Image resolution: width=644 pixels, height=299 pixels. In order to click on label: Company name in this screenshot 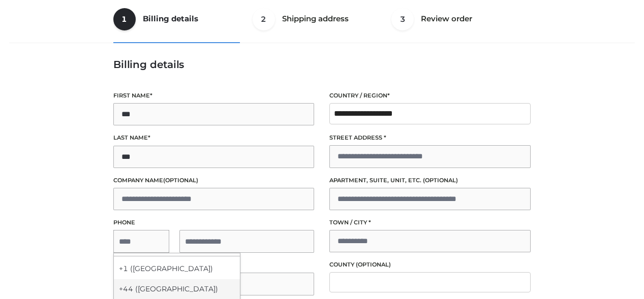, I will do `click(214, 180)`.